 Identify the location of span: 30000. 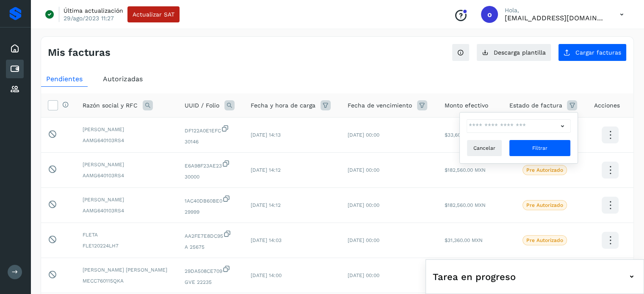
(211, 177).